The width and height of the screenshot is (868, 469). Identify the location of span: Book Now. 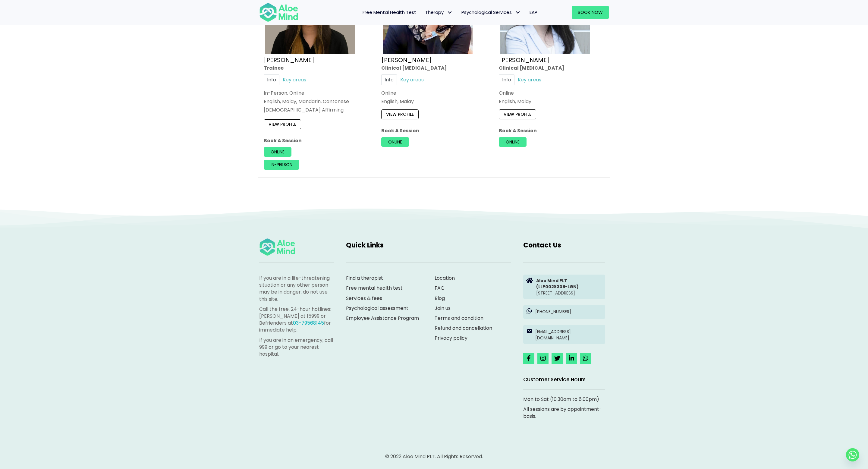
(590, 12).